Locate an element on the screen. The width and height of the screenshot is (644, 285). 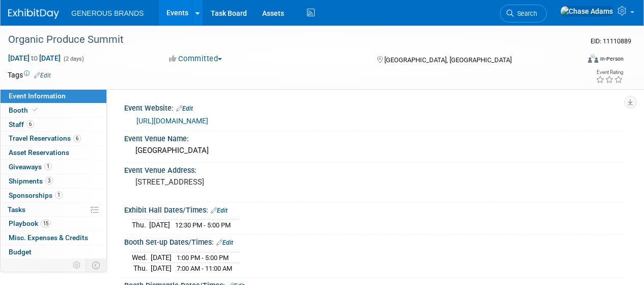
div: Event Website: is located at coordinates (373, 107).